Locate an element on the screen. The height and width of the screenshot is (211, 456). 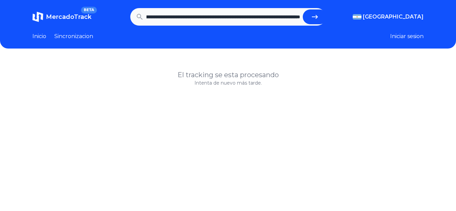
a: Sincronizacion is located at coordinates (74, 36).